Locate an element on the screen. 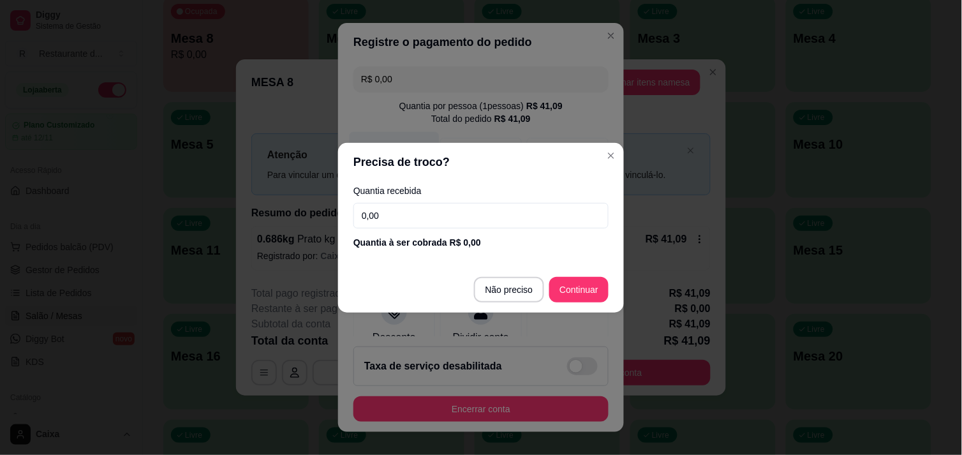 The width and height of the screenshot is (962, 455). button: Não preciso is located at coordinates (509, 290).